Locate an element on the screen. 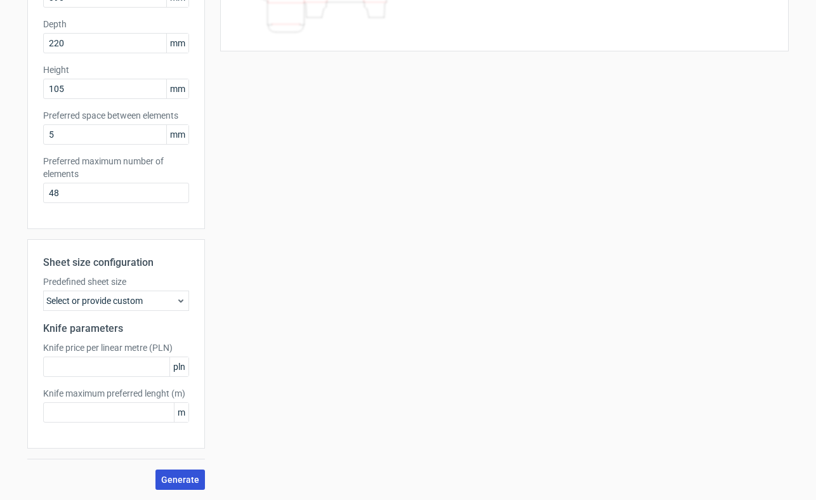 This screenshot has width=816, height=500. span: pln is located at coordinates (179, 367).